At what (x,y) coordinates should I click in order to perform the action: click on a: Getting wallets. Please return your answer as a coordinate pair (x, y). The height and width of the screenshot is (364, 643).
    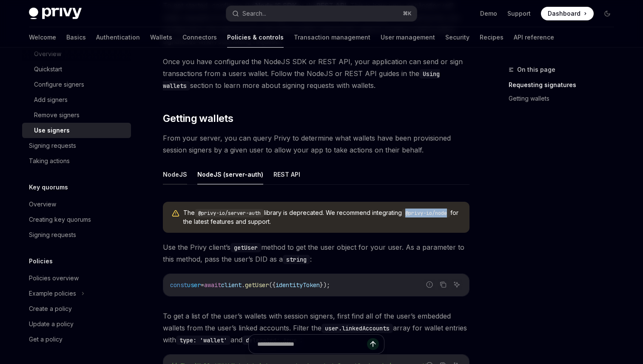
    Looking at the image, I should click on (565, 98).